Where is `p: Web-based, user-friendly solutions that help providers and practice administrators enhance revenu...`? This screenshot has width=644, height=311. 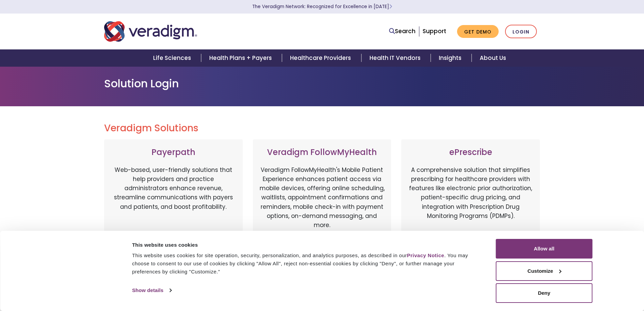
p: Web-based, user-friendly solutions that help providers and practice administrators enhance revenu... is located at coordinates (173, 201).